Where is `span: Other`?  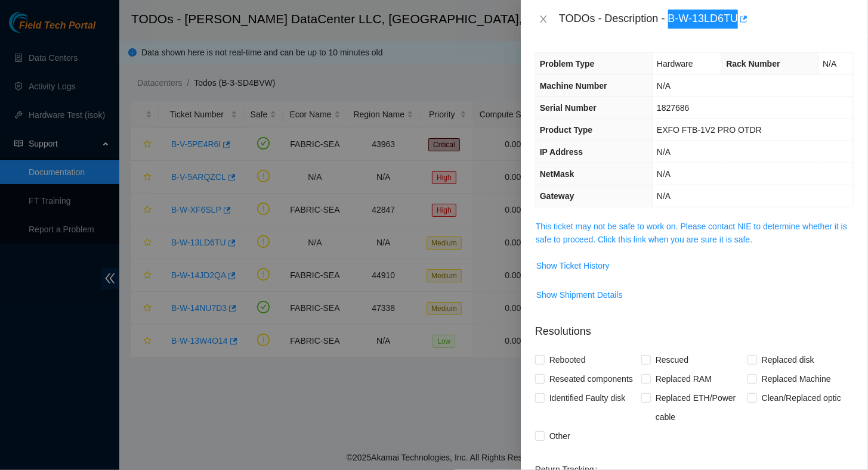
span: Other is located at coordinates (560, 436).